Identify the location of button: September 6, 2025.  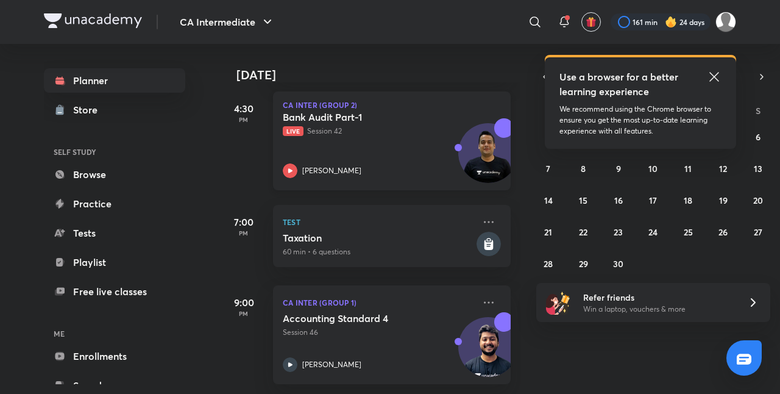
(758, 137).